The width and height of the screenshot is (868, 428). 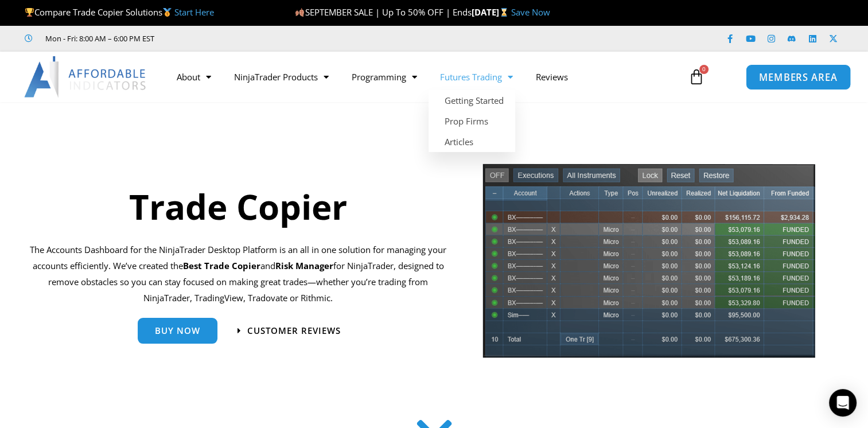 I want to click on span: Customer Reviews, so click(x=294, y=331).